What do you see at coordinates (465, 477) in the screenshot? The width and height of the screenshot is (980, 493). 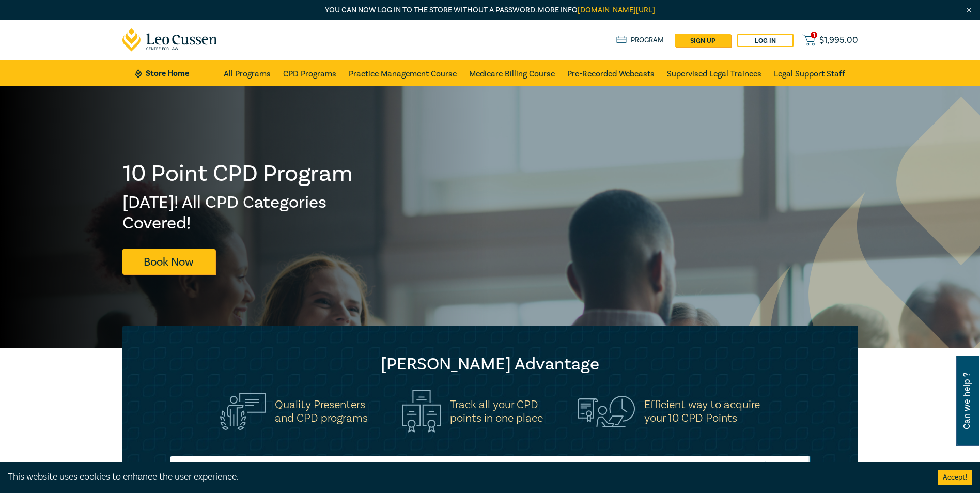 I see `div: This website uses cookies to enhance the user experience.` at bounding box center [465, 477].